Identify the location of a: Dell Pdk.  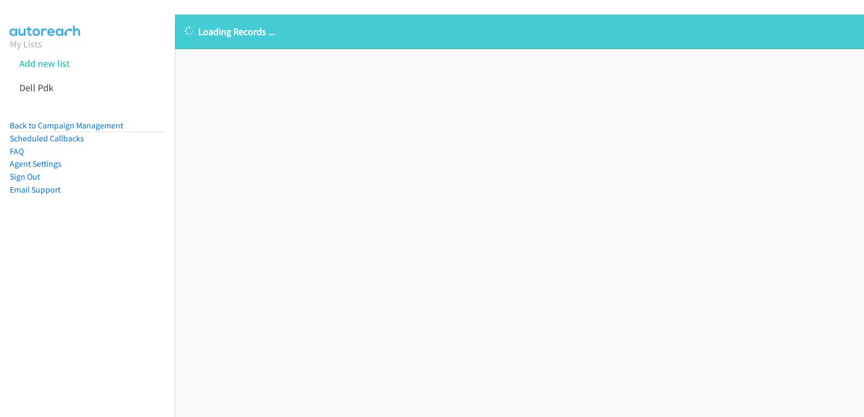
(36, 87).